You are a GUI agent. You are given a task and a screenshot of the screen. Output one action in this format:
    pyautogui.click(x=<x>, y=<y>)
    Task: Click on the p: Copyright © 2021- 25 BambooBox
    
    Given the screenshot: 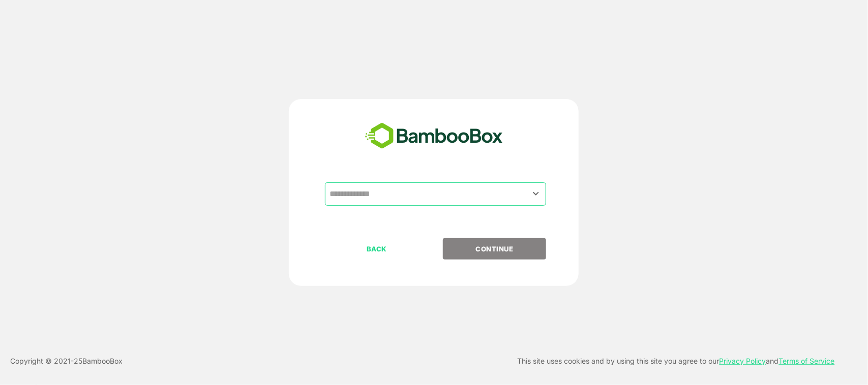 What is the action you would take?
    pyautogui.click(x=66, y=361)
    